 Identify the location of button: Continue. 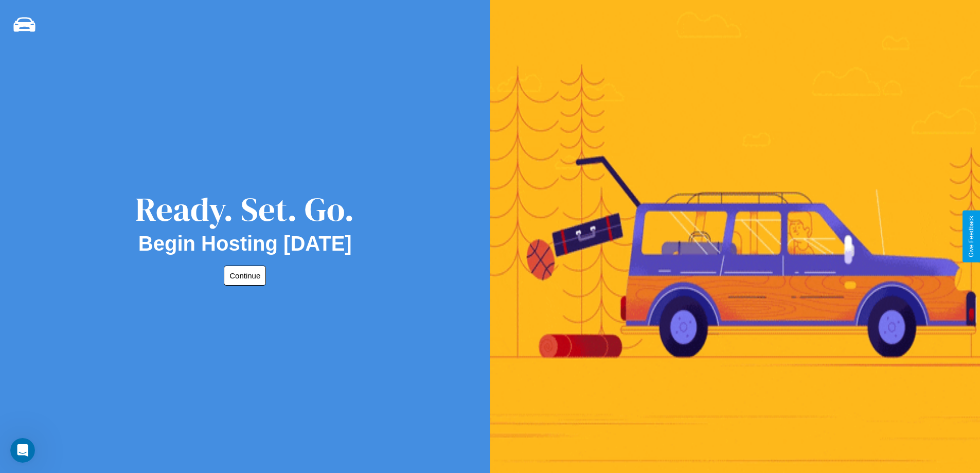
(245, 275).